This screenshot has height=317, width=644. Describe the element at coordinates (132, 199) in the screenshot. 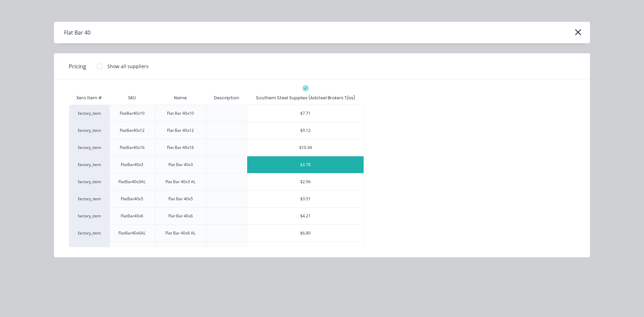

I see `div: FlatBar40x5` at that location.